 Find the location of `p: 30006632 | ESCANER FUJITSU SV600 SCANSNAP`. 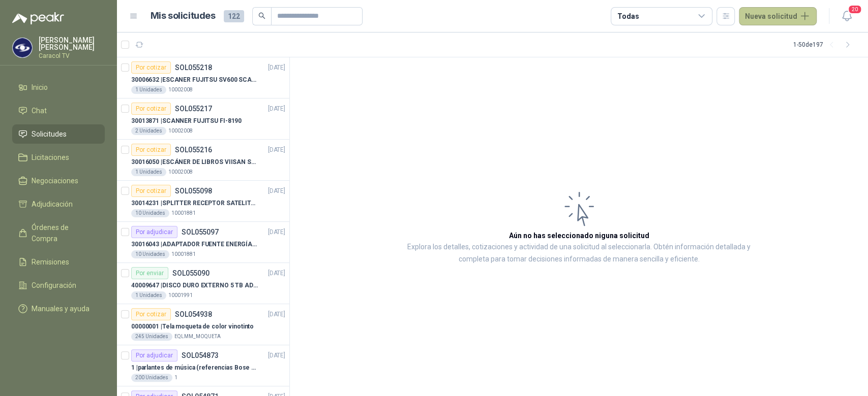

p: 30006632 | ESCANER FUJITSU SV600 SCANSNAP is located at coordinates (194, 79).